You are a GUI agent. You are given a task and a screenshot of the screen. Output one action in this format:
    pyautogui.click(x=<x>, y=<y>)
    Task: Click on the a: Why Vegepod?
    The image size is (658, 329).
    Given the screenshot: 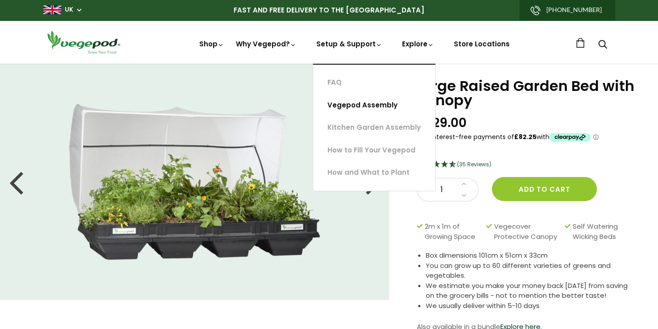 What is the action you would take?
    pyautogui.click(x=266, y=44)
    